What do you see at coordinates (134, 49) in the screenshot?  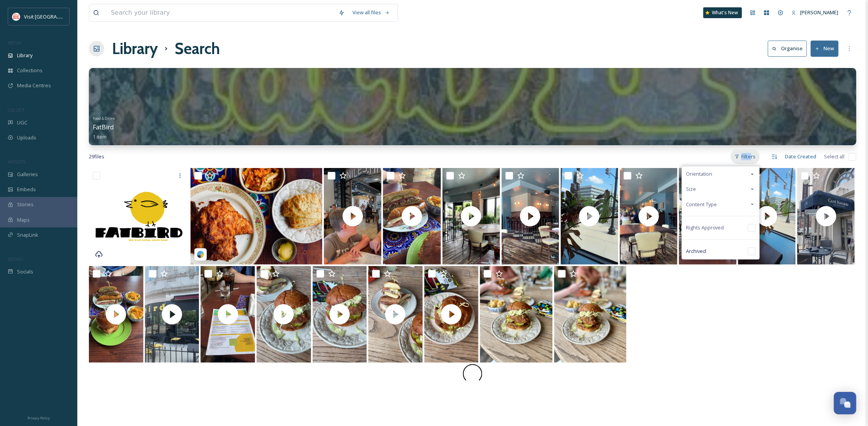 I see `h1: Library` at bounding box center [134, 49].